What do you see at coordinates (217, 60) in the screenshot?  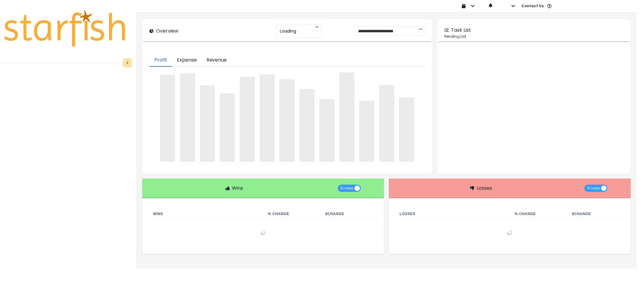 I see `button: Revenue` at bounding box center [217, 60].